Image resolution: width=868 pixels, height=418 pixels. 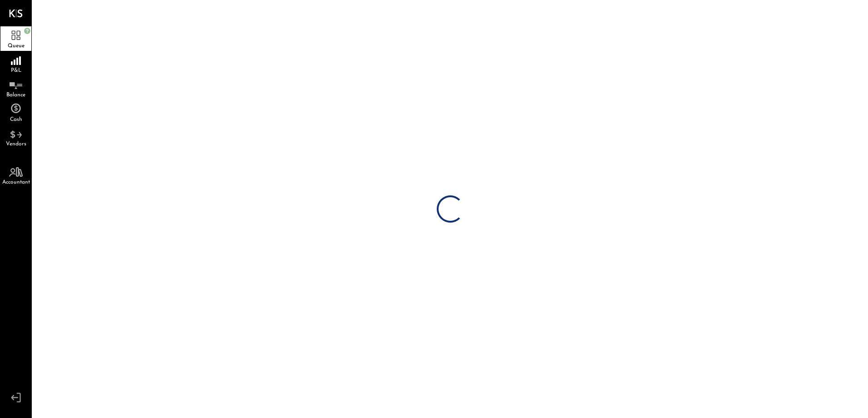 What do you see at coordinates (16, 175) in the screenshot?
I see `a: Accountant` at bounding box center [16, 175].